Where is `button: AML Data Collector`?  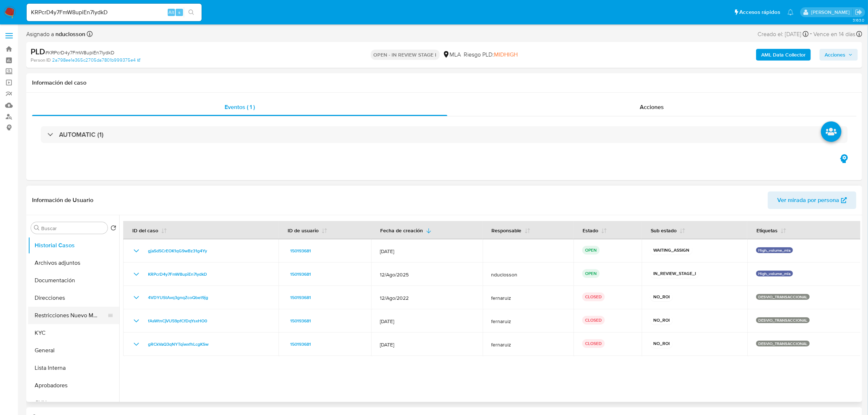
button: AML Data Collector is located at coordinates (783, 55).